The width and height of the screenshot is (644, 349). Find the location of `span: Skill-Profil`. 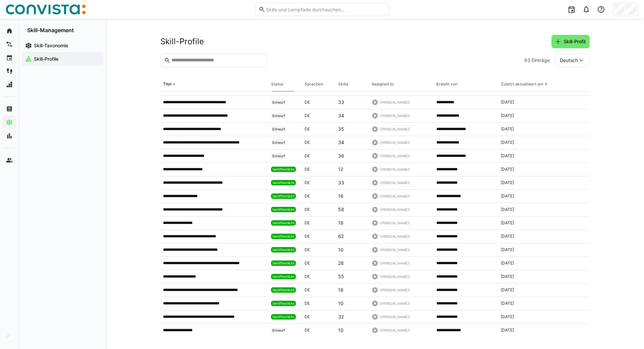

span: Skill-Profil is located at coordinates (574, 42).